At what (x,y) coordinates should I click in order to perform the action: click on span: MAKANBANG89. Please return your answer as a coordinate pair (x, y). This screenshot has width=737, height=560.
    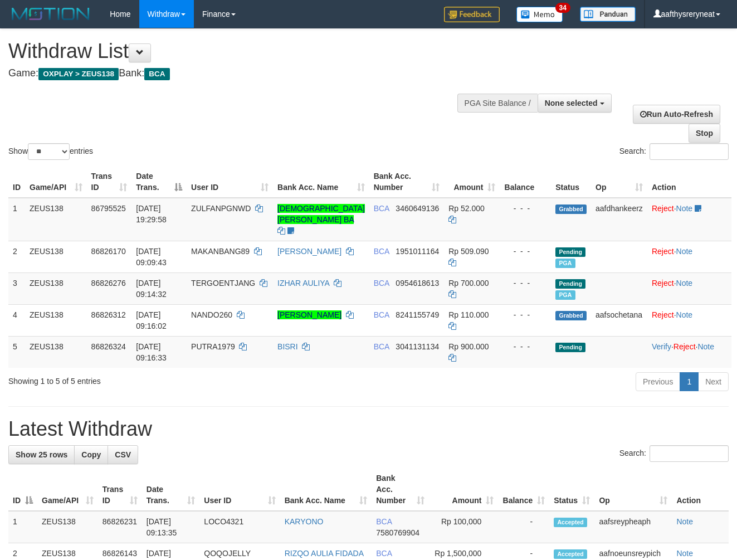
    Looking at the image, I should click on (220, 251).